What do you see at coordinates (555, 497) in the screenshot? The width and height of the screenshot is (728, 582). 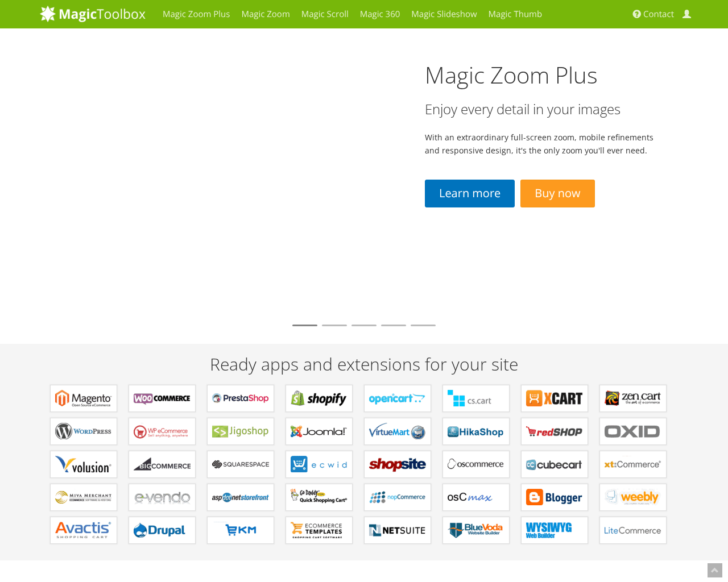 I see `b: Extensions for Blogger` at bounding box center [555, 497].